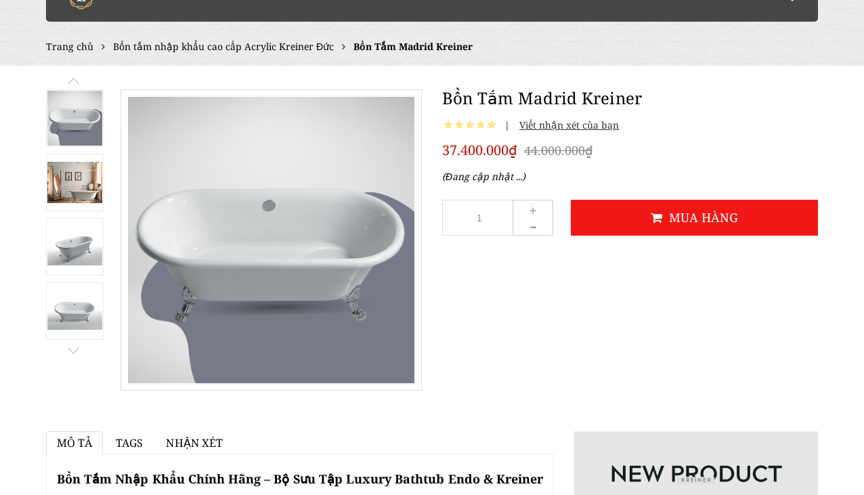 The width and height of the screenshot is (864, 495). What do you see at coordinates (224, 46) in the screenshot?
I see `a: Bồn tắm nhập khẩu cao cấp Acrylic Kreiner Đức` at bounding box center [224, 46].